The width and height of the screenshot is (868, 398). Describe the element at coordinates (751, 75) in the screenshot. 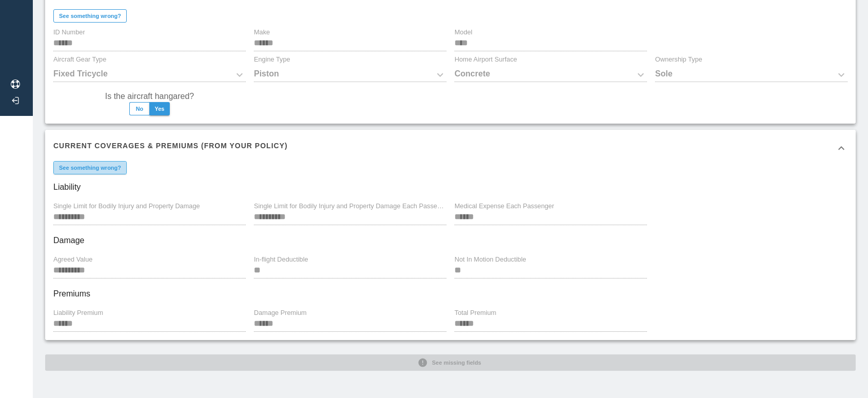

I see `div: Sole` at that location.